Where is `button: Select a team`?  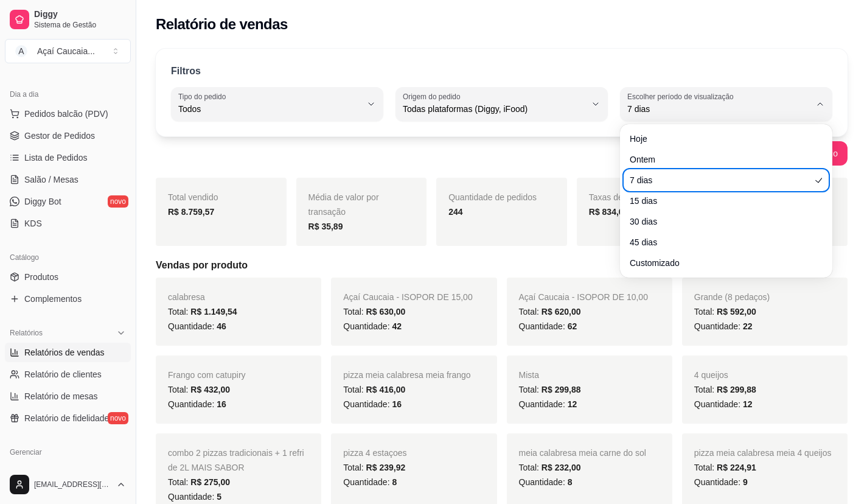
button: Select a team is located at coordinates (67, 52).